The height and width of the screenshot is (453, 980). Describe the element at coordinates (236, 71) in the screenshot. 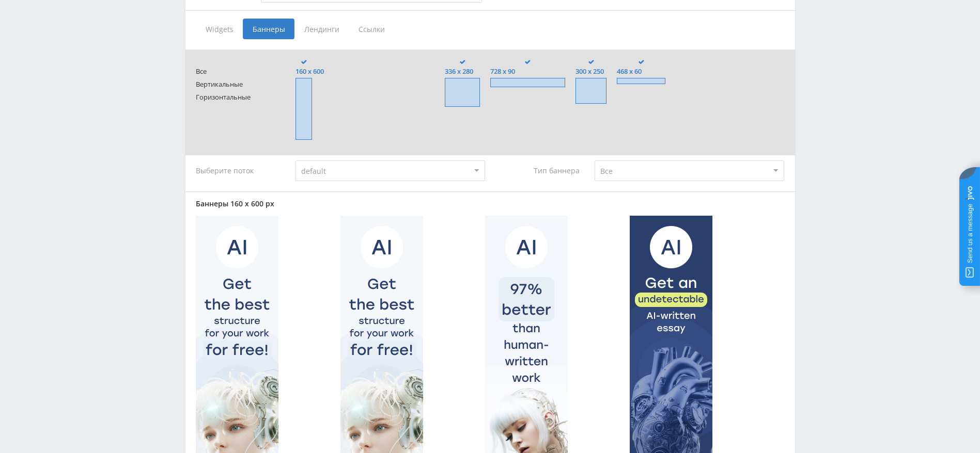

I see `span: Все` at that location.